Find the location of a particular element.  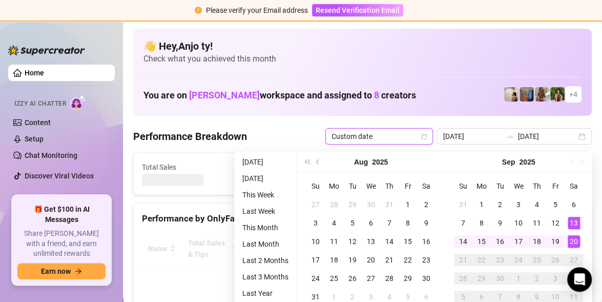

td: 2025-08-27 is located at coordinates (371, 278).